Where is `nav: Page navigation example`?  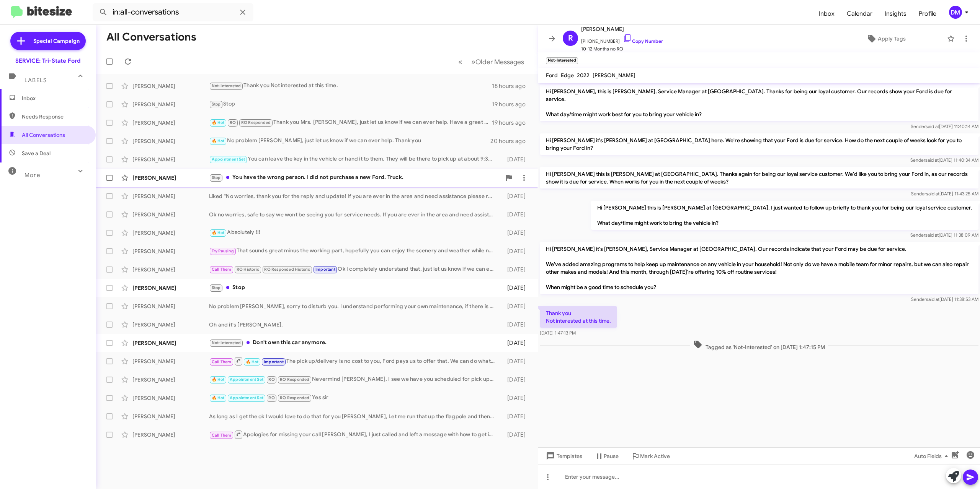
nav: Page navigation example is located at coordinates (491, 61).